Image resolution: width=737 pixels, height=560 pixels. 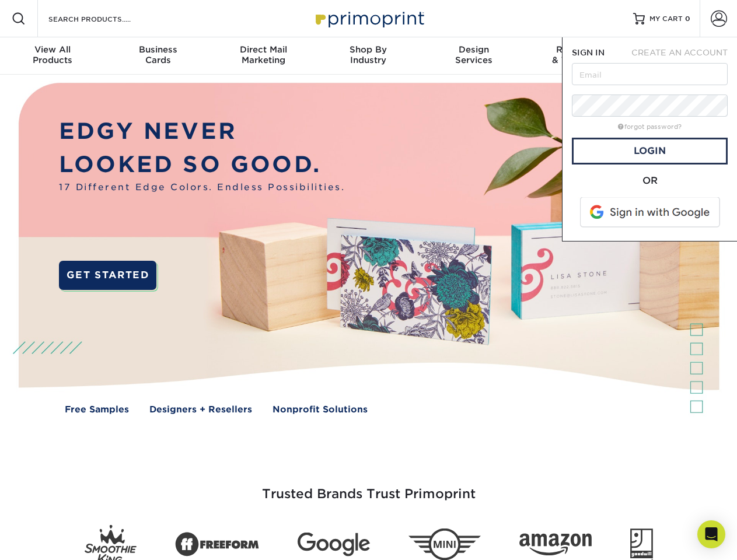 What do you see at coordinates (108, 275) in the screenshot?
I see `a: GET STARTED` at bounding box center [108, 275].